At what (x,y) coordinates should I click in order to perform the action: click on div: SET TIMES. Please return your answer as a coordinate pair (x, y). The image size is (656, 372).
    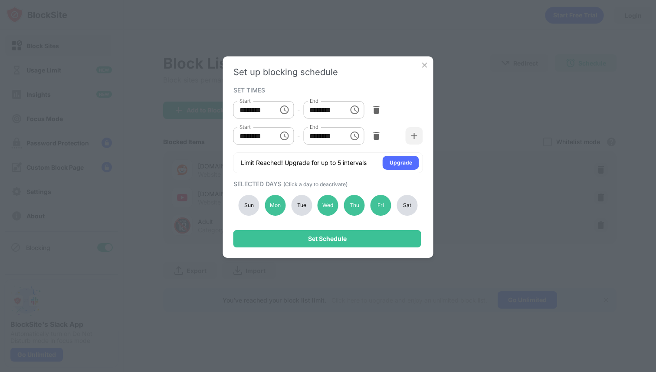
    Looking at the image, I should click on (327, 90).